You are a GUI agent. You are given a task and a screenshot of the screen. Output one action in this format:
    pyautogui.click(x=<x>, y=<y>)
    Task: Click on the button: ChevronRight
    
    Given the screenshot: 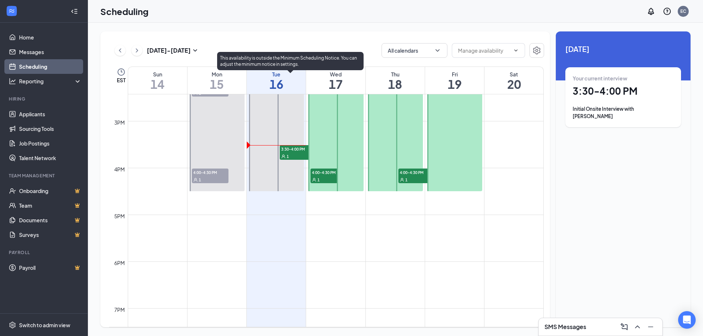 What is the action you would take?
    pyautogui.click(x=137, y=51)
    